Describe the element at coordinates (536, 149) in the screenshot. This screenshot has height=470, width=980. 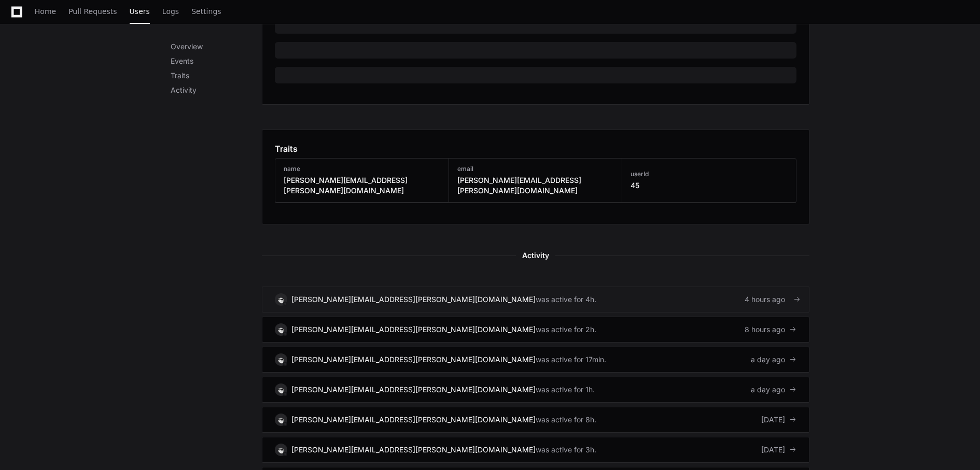
I see `app-pz-page-link-header: Traits` at that location.